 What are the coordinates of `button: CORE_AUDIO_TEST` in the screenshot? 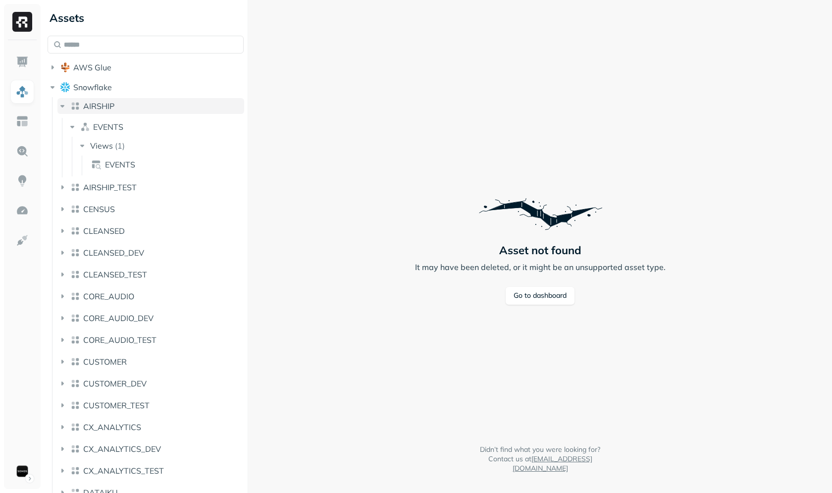 It's located at (151, 340).